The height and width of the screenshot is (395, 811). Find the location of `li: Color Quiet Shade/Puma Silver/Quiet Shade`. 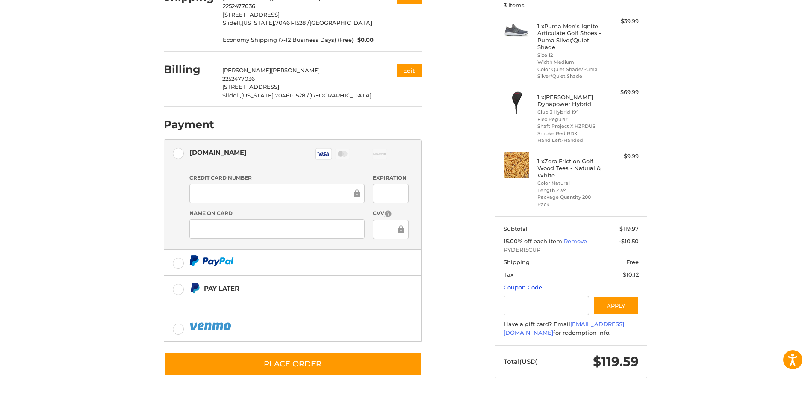

li: Color Quiet Shade/Puma Silver/Quiet Shade is located at coordinates (570, 73).